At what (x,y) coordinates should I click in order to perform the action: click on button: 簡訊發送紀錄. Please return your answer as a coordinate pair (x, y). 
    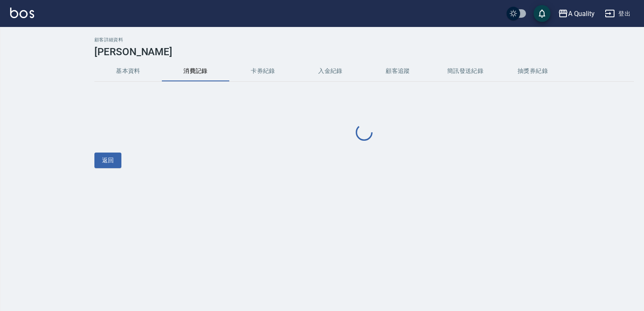
    Looking at the image, I should click on (465, 71).